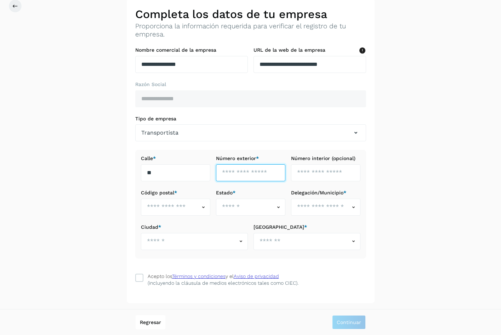 The height and width of the screenshot is (335, 501). I want to click on label: Delegación/Municipio, so click(326, 193).